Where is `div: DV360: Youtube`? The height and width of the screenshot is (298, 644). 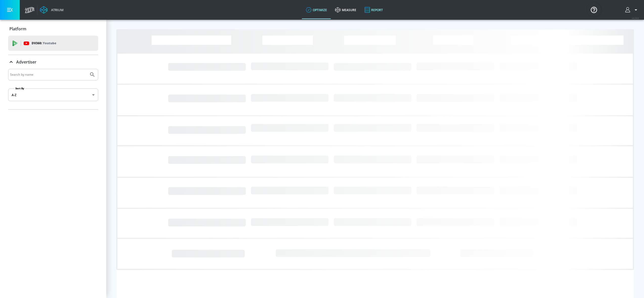
div: DV360: Youtube is located at coordinates (53, 43).